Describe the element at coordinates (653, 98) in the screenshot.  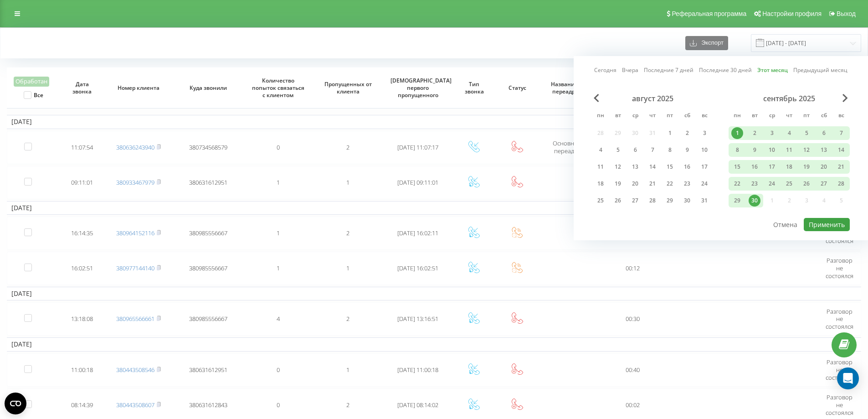
I see `div: август 2025` at that location.